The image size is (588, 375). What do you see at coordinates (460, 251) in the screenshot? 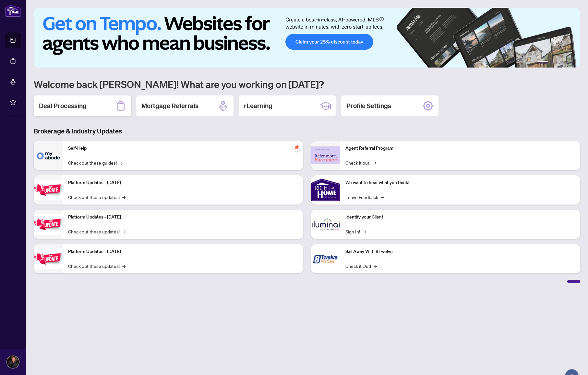
I see `p: Sail Away With 8Twelve` at bounding box center [460, 251].